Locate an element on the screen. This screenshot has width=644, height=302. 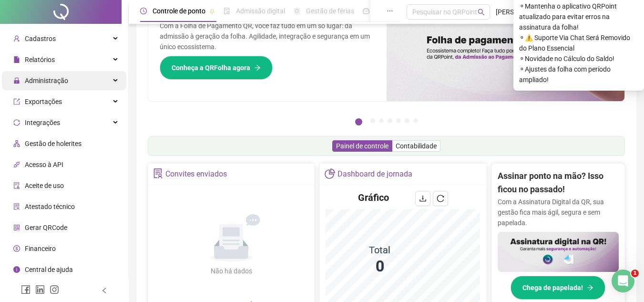
span: api is located at coordinates (17, 165).